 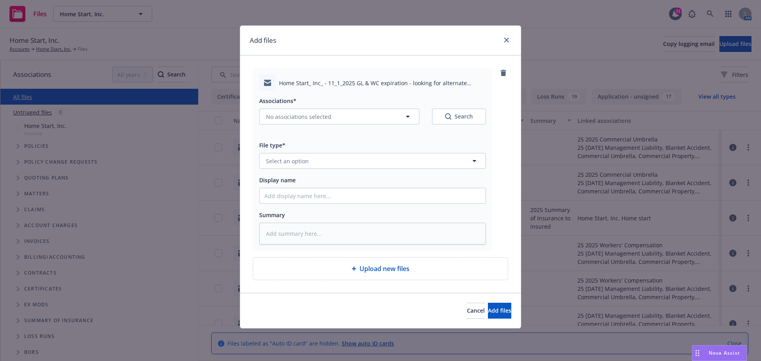 I want to click on span: Cancel, so click(x=476, y=310).